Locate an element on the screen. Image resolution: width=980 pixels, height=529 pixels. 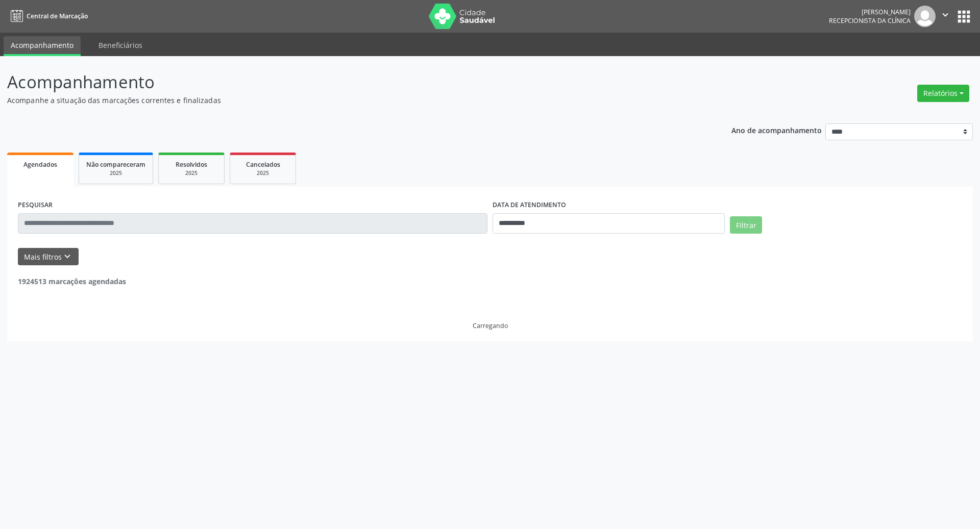
i: keyboard_arrow_down is located at coordinates (67, 257).